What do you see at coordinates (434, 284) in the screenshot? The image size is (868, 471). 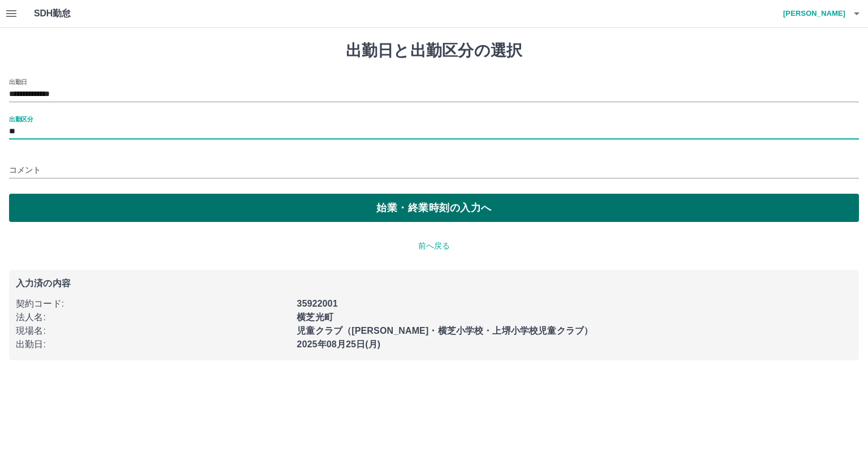 I see `p: 入力済の内容` at bounding box center [434, 284].